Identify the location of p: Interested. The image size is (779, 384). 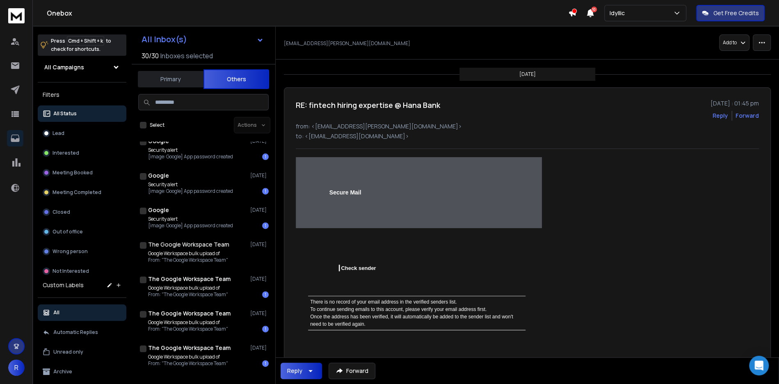
(66, 153).